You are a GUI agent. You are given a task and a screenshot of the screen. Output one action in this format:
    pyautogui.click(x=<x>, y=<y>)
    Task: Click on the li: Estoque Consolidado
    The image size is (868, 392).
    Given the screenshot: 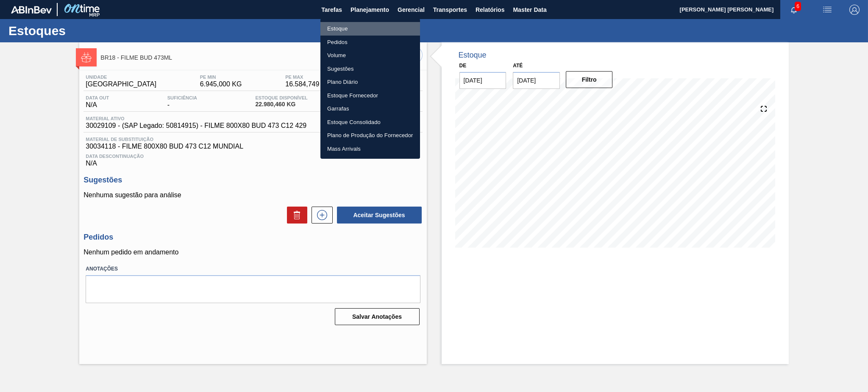 What is the action you would take?
    pyautogui.click(x=370, y=122)
    